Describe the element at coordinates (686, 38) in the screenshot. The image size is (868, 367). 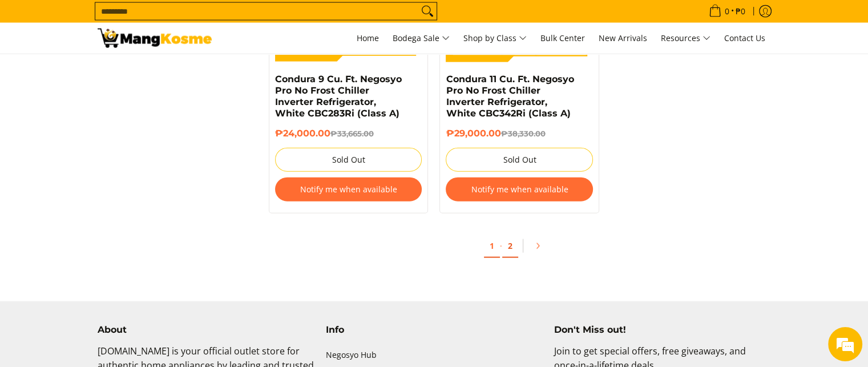
I see `a: Resources` at that location.